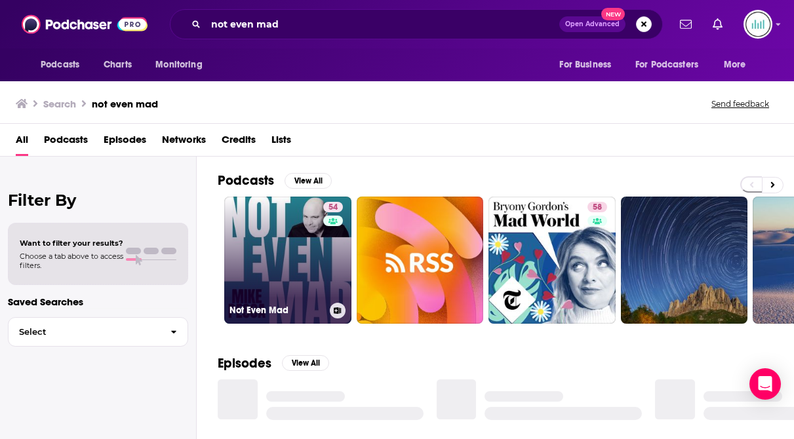 The image size is (794, 439). I want to click on a: Credits, so click(239, 142).